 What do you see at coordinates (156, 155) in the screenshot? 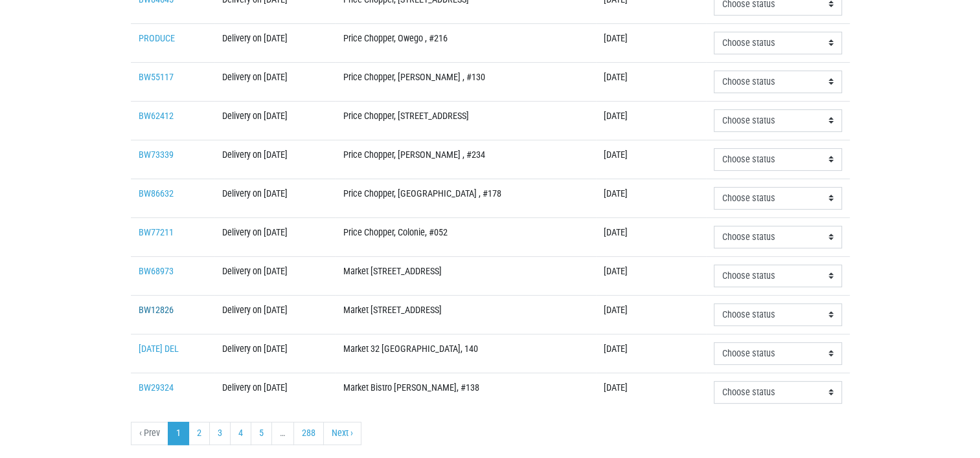
I see `a: BW73339` at bounding box center [156, 155].